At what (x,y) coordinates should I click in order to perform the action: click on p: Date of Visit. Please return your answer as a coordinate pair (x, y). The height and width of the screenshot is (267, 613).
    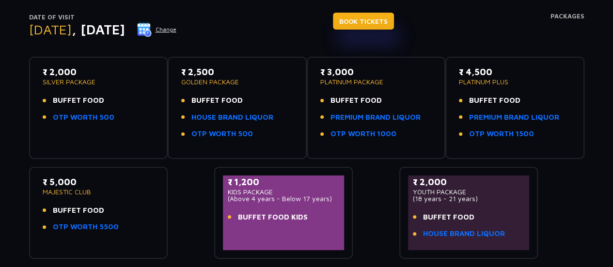
    Looking at the image, I should click on (103, 17).